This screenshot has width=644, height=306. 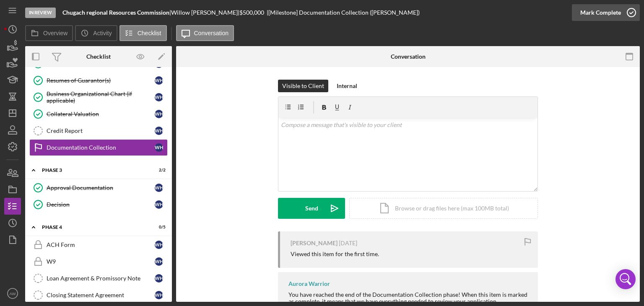 What do you see at coordinates (625, 280) in the screenshot?
I see `div: Open Intercom Messenger` at bounding box center [625, 280].